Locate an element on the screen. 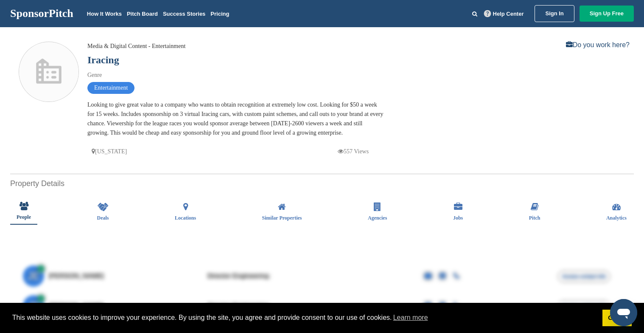 This screenshot has width=644, height=333. span: Jobs is located at coordinates (458, 217).